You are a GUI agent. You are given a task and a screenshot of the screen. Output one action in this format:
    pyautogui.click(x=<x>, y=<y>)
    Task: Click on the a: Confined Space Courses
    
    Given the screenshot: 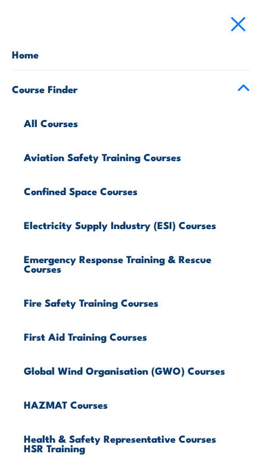 What is the action you would take?
    pyautogui.click(x=137, y=189)
    